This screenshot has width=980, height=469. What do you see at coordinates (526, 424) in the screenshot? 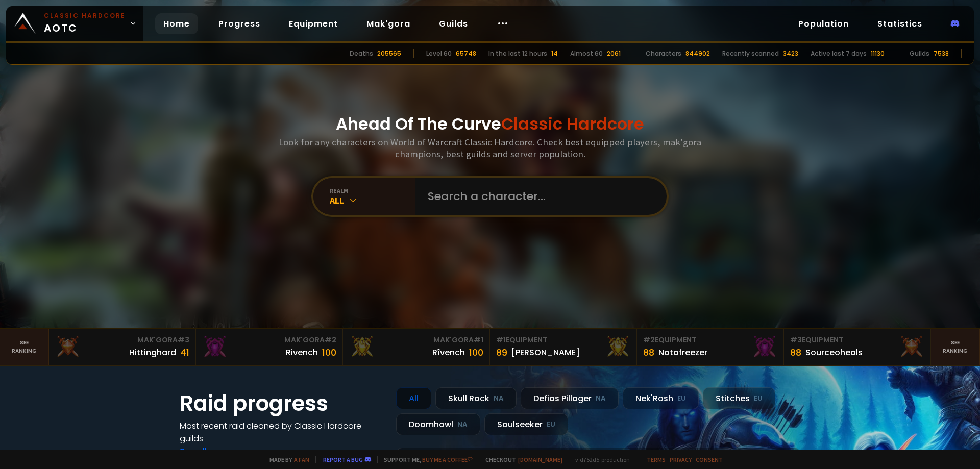
I see `div: Soulseeker` at bounding box center [526, 424].